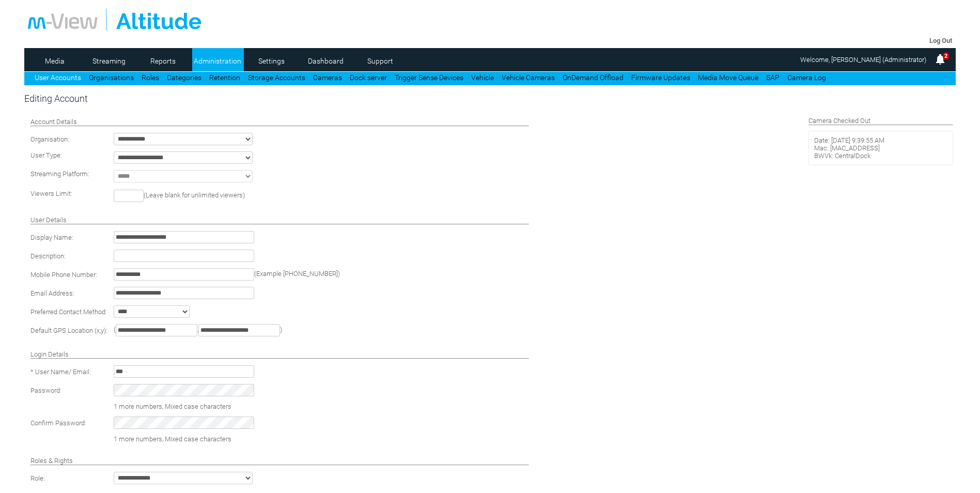 This screenshot has height=493, width=980. Describe the element at coordinates (806, 77) in the screenshot. I see `a: Camera Log` at that location.